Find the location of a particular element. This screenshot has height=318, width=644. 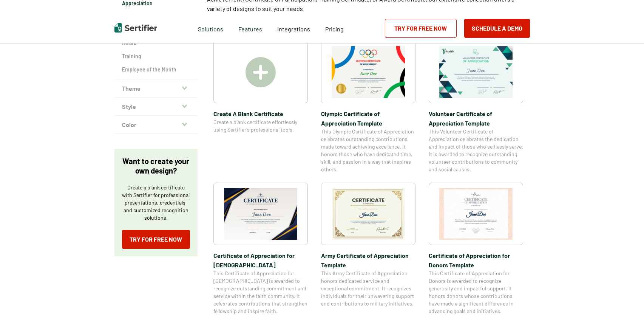

span: Create A Blank Certificate is located at coordinates (261, 113).